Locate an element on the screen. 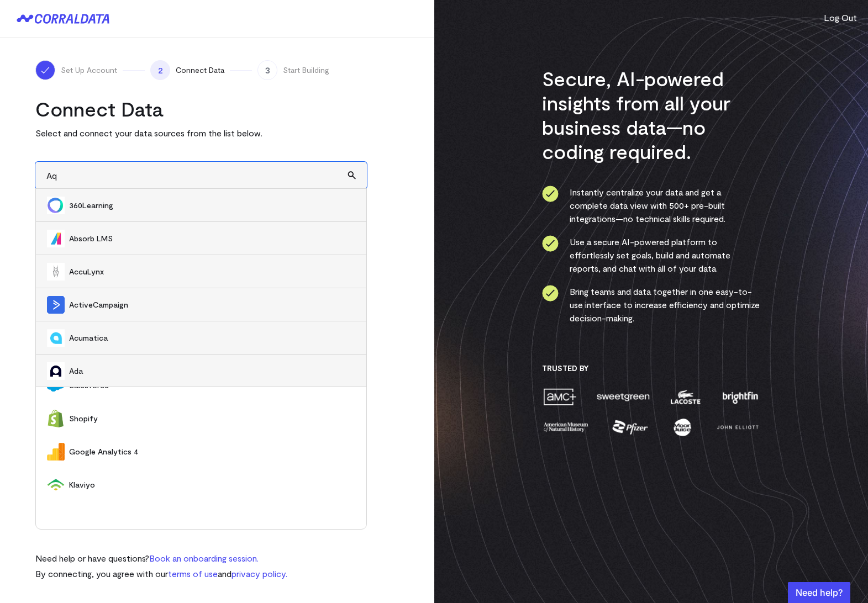 This screenshot has height=603, width=868. a: terms of use is located at coordinates (192, 573).